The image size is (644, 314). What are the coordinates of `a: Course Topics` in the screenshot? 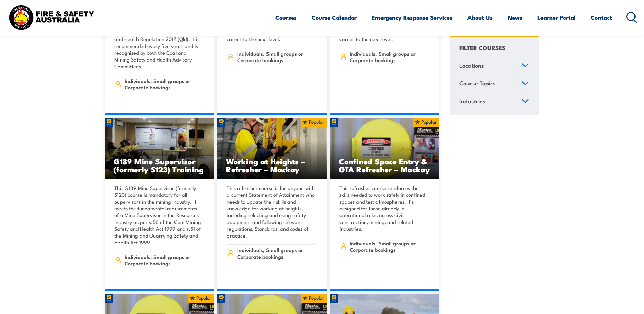 It's located at (494, 84).